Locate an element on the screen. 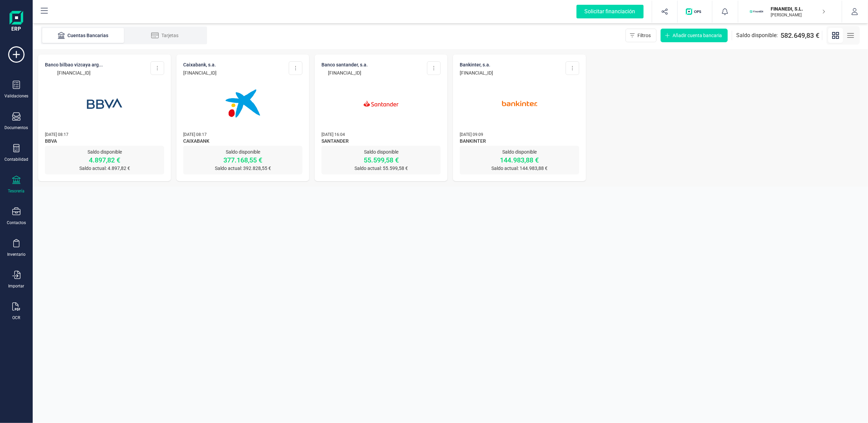 The height and width of the screenshot is (423, 868). span: 582.649,83 € is located at coordinates (800, 35).